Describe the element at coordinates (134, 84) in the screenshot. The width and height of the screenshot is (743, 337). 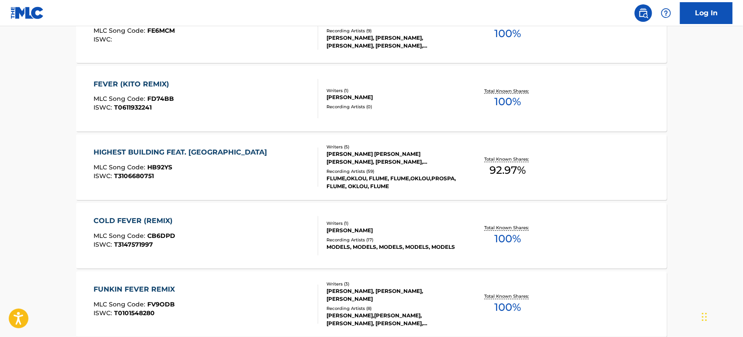
I see `div: FEVER (KITO REMIX)` at that location.